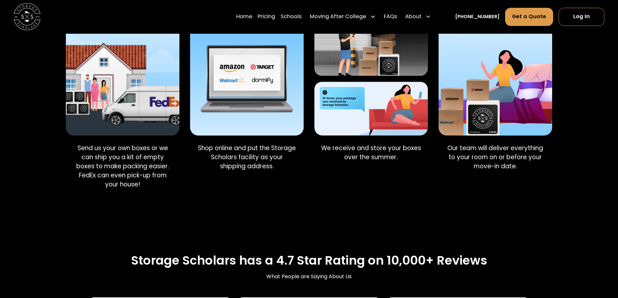 Image resolution: width=618 pixels, height=298 pixels. Describe the element at coordinates (581, 17) in the screenshot. I see `a: Log In` at that location.